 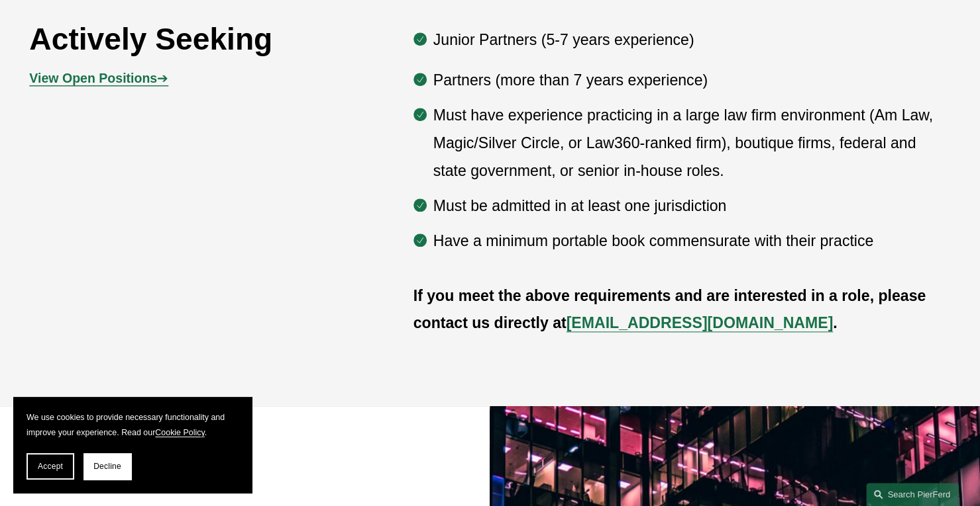 I want to click on section: Cookie banner, so click(x=132, y=445).